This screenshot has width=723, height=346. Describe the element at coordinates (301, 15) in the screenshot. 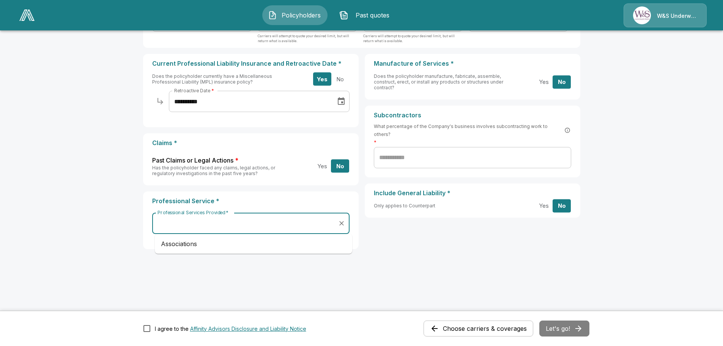

I see `span: Policyholders` at that location.